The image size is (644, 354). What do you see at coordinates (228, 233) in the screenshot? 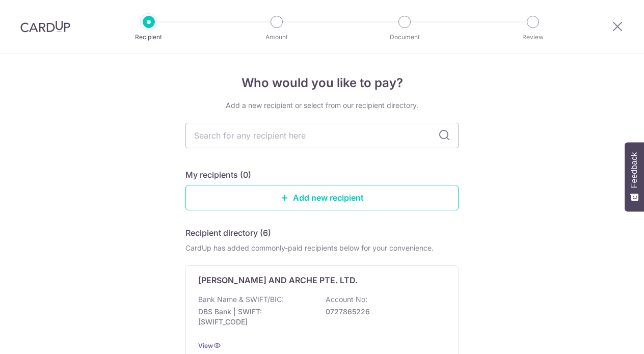
I see `h5: Recipient directory (6)` at bounding box center [228, 233].